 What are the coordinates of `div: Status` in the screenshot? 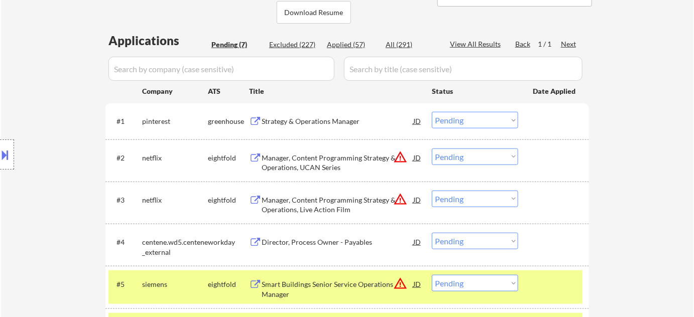 It's located at (475, 91).